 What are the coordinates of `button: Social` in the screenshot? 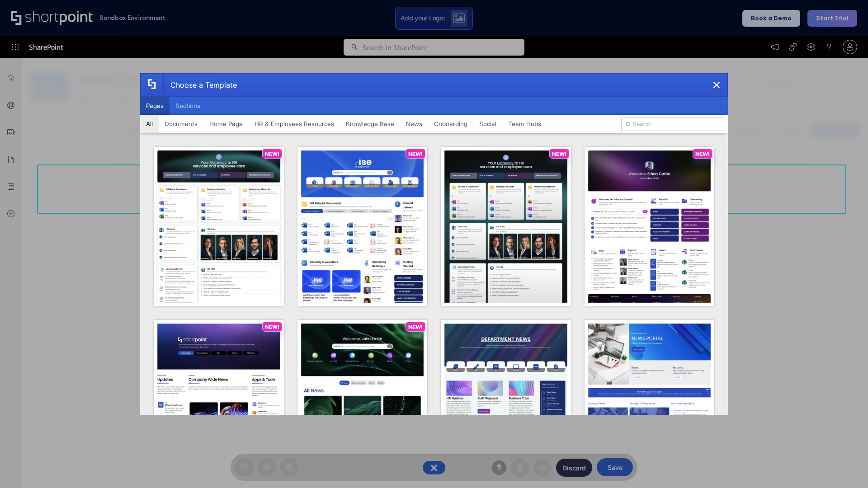 It's located at (487, 123).